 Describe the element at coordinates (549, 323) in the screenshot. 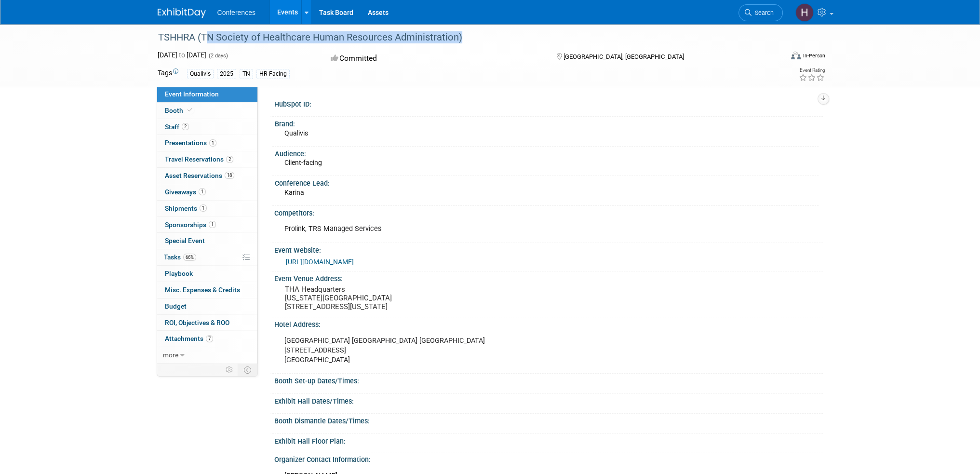

I see `div: Hotel Address:` at that location.